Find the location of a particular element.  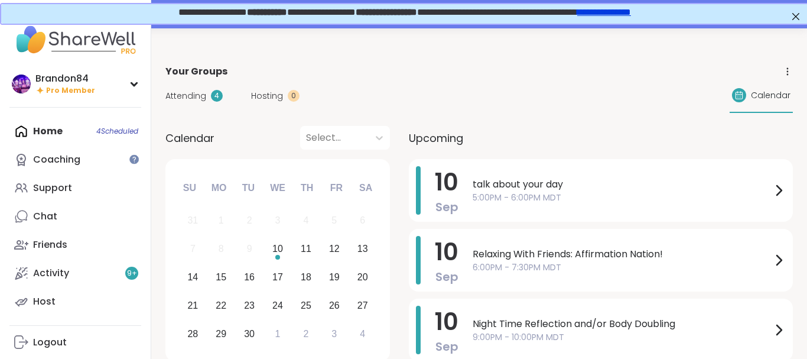

div: Not available Thursday, September 4th, 2025 is located at coordinates (306, 220).